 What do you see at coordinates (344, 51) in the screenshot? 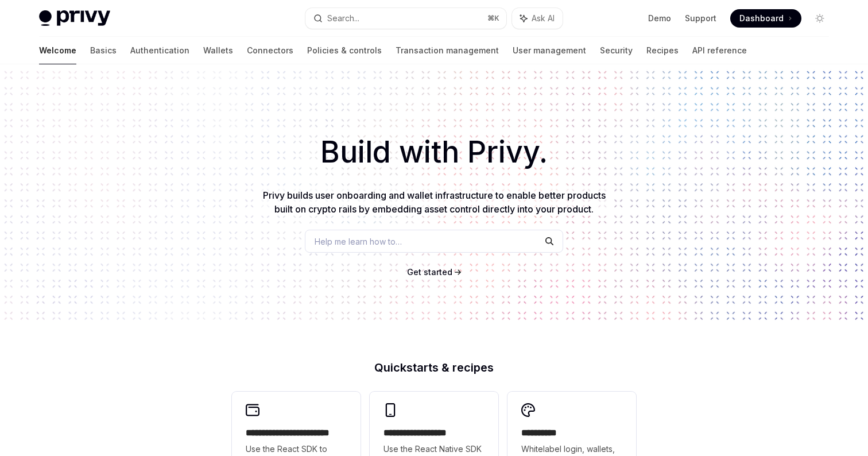
I see `a: Policies & controls` at bounding box center [344, 51].